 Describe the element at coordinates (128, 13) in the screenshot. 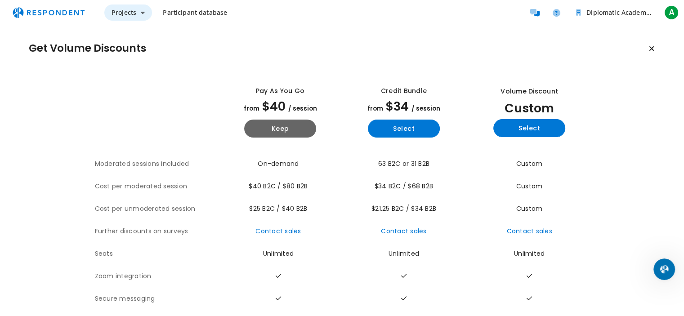

I see `button: Projects` at that location.